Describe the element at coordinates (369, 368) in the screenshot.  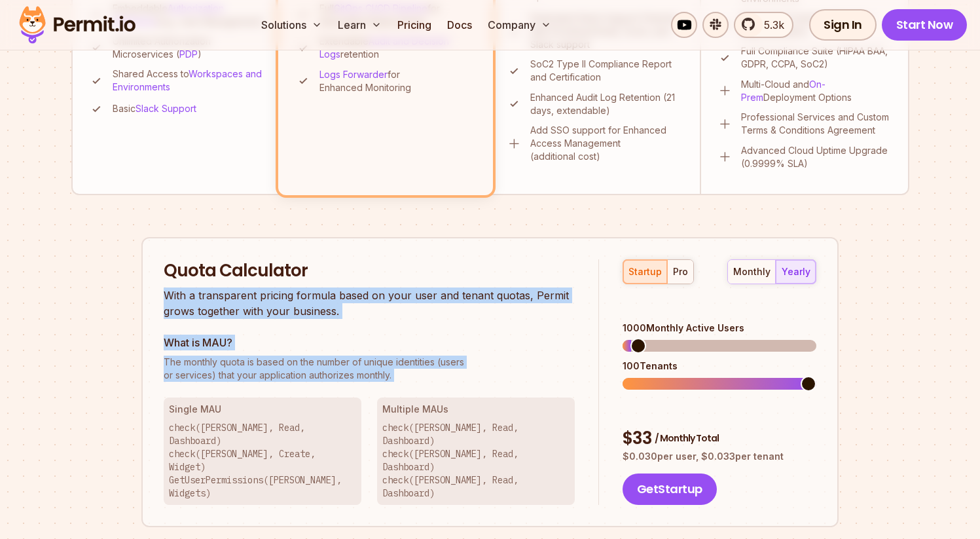
I see `p: or services) that your application authorizes monthly.` at that location.